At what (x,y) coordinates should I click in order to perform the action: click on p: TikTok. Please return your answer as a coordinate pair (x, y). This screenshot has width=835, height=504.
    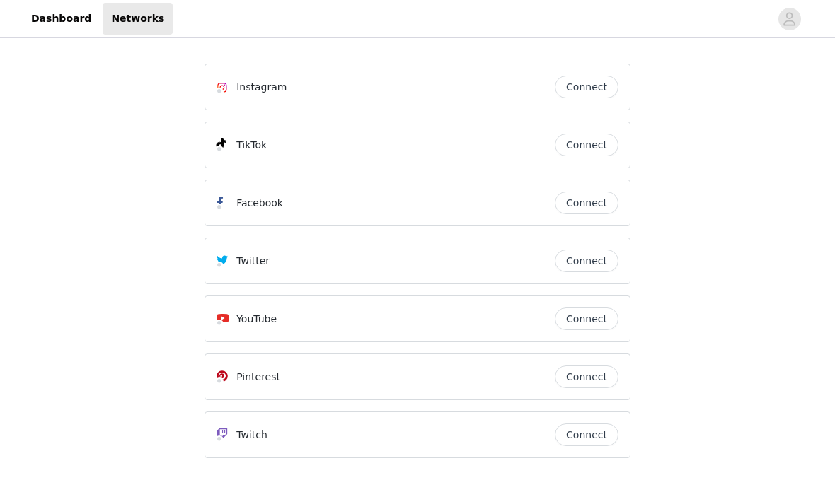
    Looking at the image, I should click on (251, 145).